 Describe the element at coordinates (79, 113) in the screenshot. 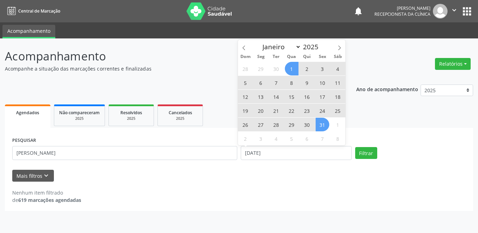

I see `span: Não compareceram` at that location.